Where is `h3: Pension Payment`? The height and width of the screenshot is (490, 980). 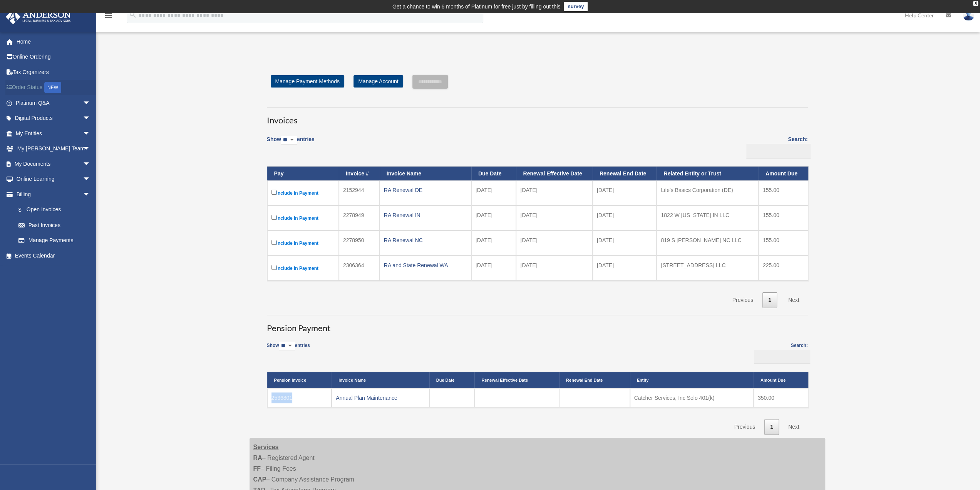
h3: Pension Payment is located at coordinates (537, 324).